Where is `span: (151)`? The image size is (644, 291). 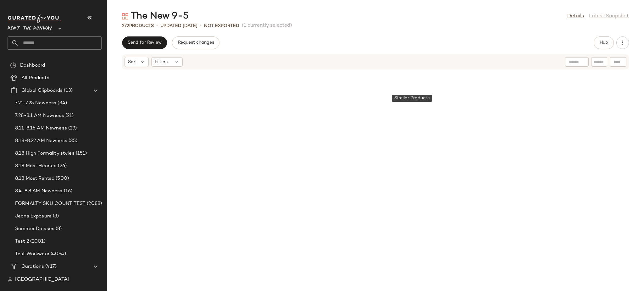 span: (151) is located at coordinates (81, 153).